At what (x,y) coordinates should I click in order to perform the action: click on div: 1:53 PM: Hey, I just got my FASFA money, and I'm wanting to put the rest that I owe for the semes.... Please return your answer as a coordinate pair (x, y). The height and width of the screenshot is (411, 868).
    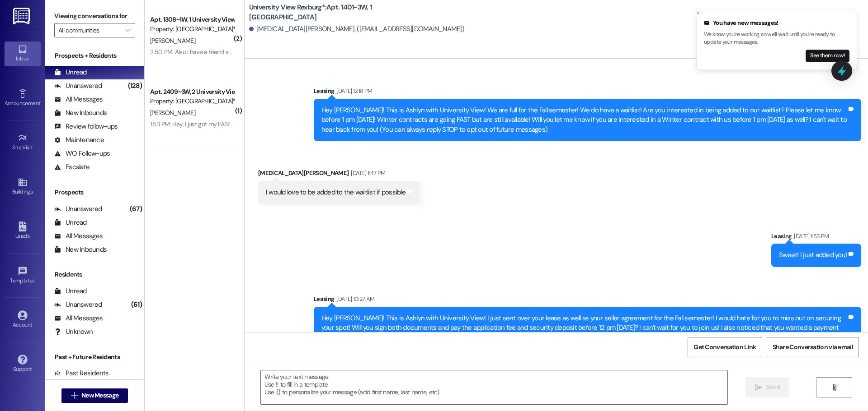
    Looking at the image, I should click on (403, 124).